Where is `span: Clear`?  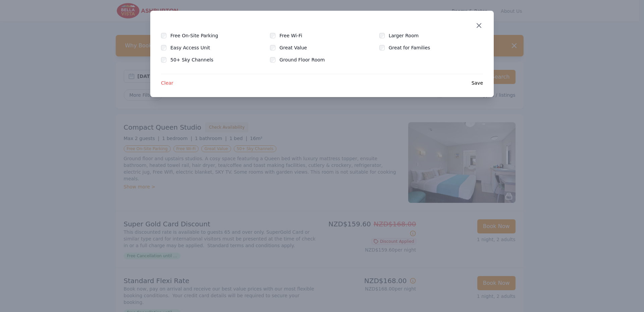
span: Clear is located at coordinates (167, 83).